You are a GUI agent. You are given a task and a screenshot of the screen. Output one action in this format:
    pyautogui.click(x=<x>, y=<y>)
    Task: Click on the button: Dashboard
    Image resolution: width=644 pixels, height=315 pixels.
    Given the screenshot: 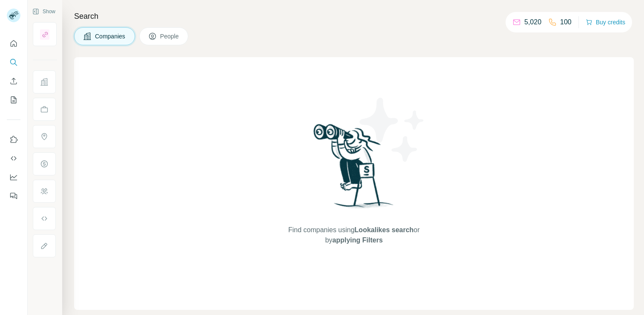 What is the action you would take?
    pyautogui.click(x=13, y=177)
    